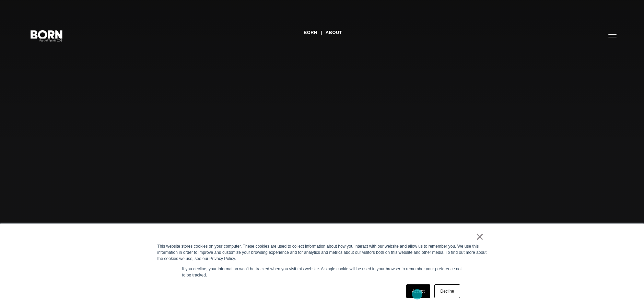 The image size is (644, 307). What do you see at coordinates (334, 33) in the screenshot?
I see `a: About` at bounding box center [334, 33].